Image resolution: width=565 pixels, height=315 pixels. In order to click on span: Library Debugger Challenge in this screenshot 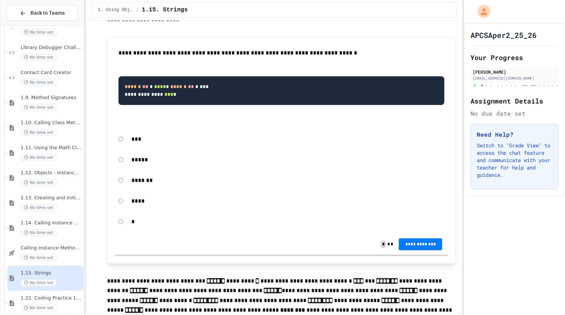, I will do `click(51, 47)`.